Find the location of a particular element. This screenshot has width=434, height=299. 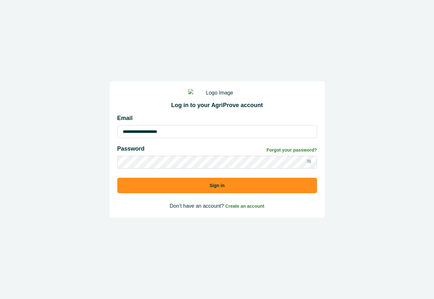

p: Don’t have an account? is located at coordinates (217, 206).